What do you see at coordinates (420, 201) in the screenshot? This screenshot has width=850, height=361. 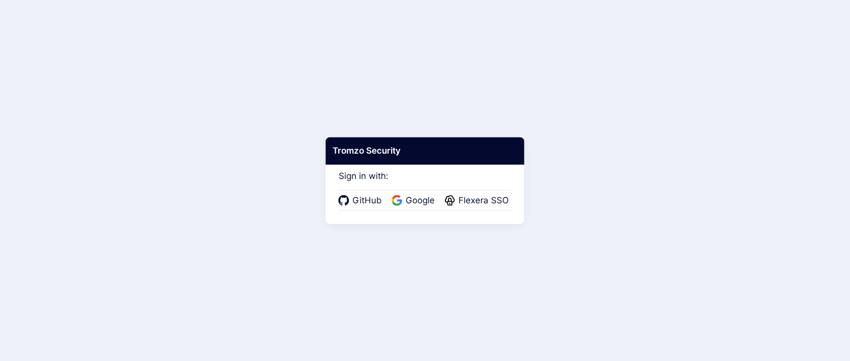 I see `span: Google` at bounding box center [420, 201].